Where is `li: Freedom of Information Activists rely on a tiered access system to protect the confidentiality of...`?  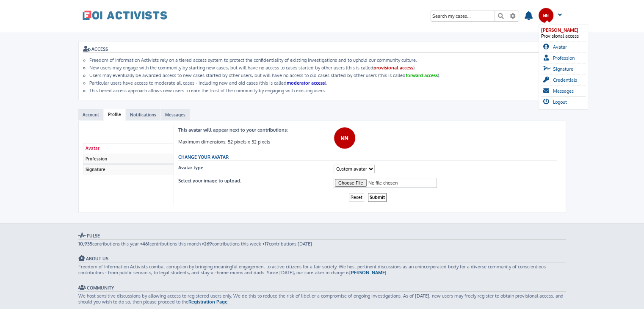 li: Freedom of Information Activists rely on a tiered access system to protect the confidentiality of... is located at coordinates (325, 60).